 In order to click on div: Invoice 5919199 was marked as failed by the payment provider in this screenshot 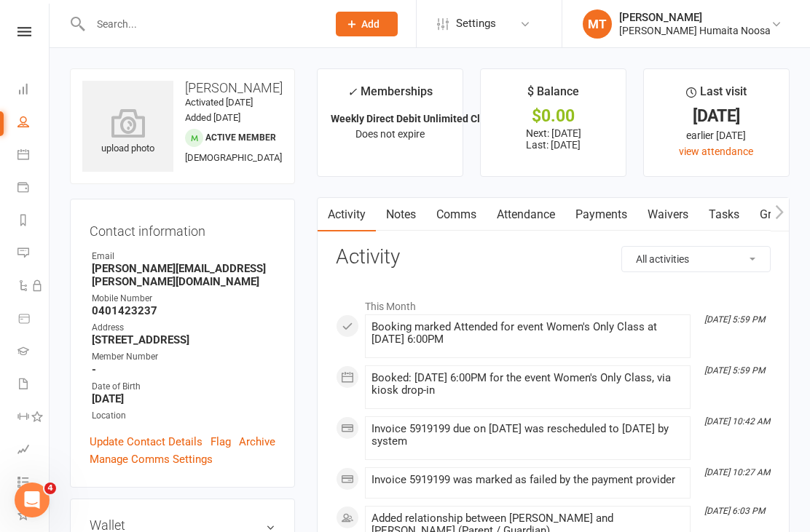, I will do `click(527, 480)`.